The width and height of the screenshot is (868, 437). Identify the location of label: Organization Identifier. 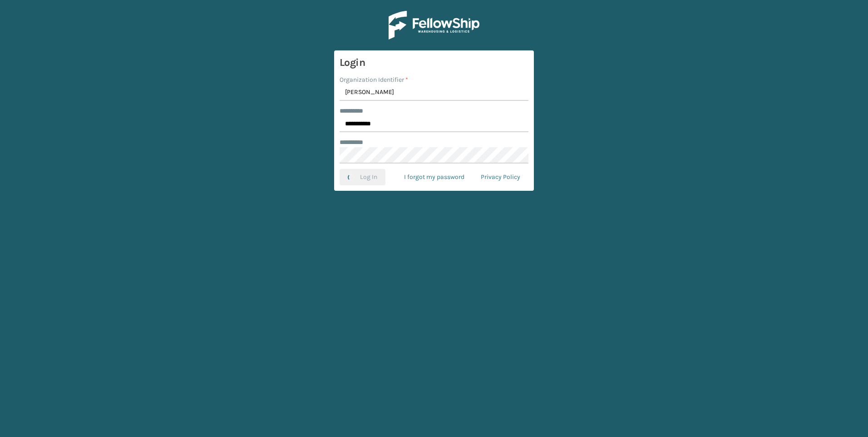
(374, 79).